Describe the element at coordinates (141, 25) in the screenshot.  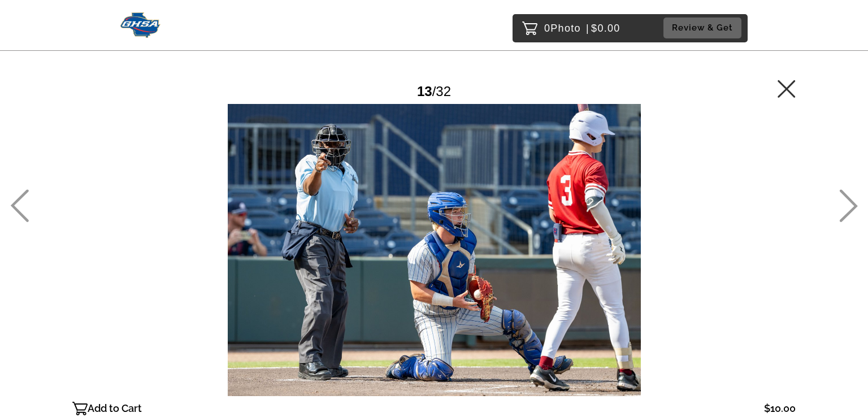
I see `img: Snapphound Logo` at that location.